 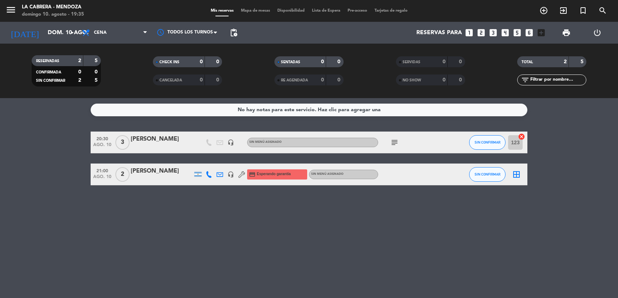 What do you see at coordinates (439, 33) in the screenshot?
I see `span: Reservas para` at bounding box center [439, 33].